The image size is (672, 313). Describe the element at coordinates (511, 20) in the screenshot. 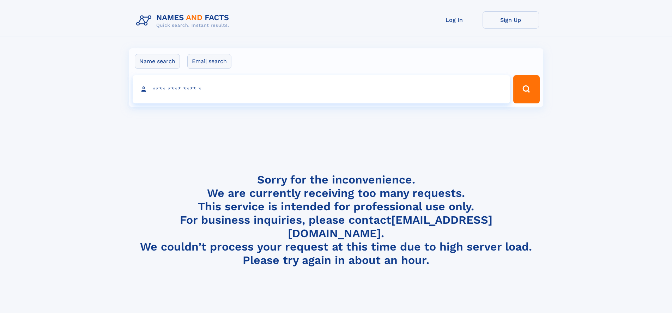

I see `a: Sign Up` at that location.